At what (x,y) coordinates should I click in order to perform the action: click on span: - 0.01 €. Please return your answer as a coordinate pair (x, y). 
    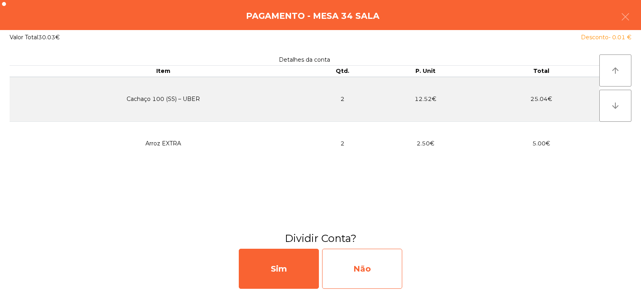
    Looking at the image, I should click on (620, 37).